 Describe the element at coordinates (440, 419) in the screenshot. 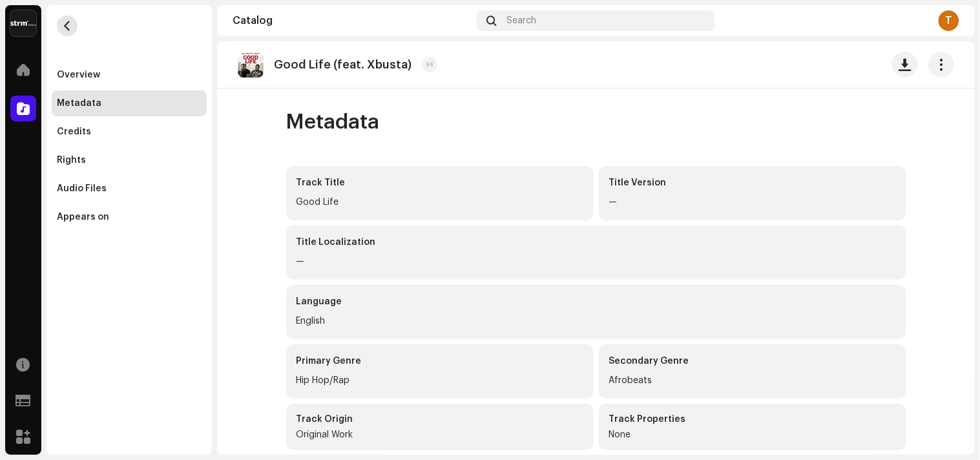

I see `div: Track Origin` at that location.